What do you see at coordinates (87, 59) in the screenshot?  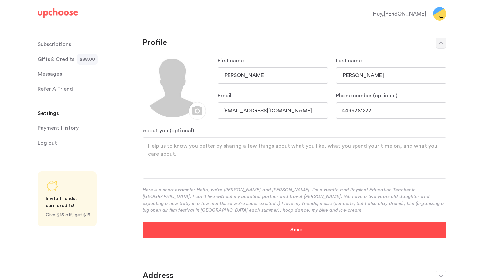 I see `span: $88.00` at bounding box center [87, 59].